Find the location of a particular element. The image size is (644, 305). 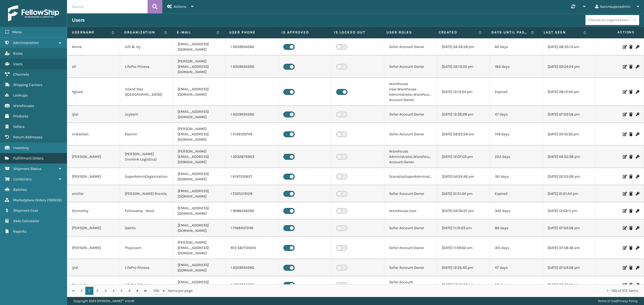

td: 1 6197531857 is located at coordinates (252, 177).